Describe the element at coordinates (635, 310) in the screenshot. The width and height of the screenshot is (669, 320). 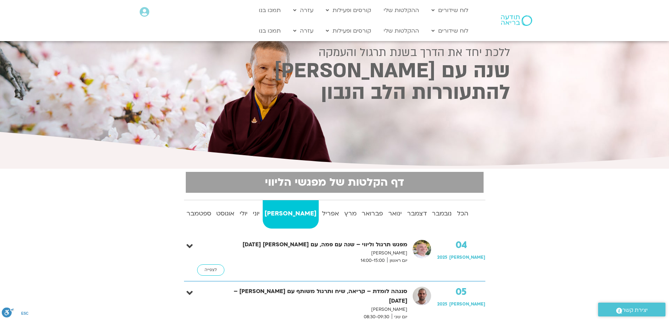
I see `span: יצירת קשר` at that location.